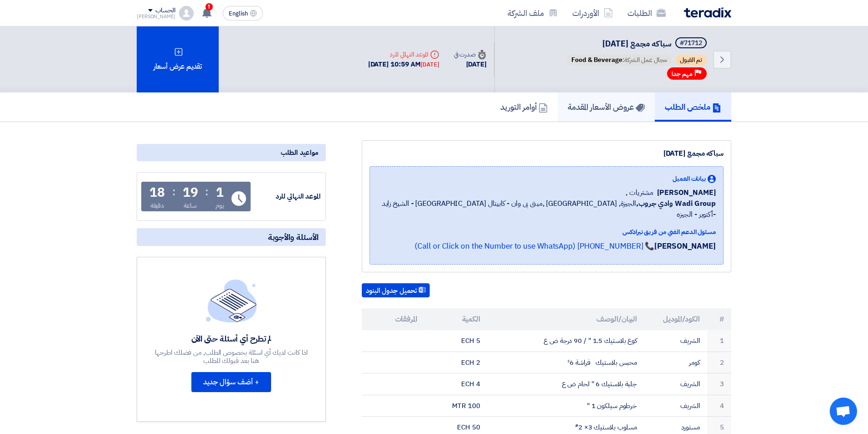  What do you see at coordinates (532, 13) in the screenshot?
I see `a: ملف الشركة` at bounding box center [532, 13].